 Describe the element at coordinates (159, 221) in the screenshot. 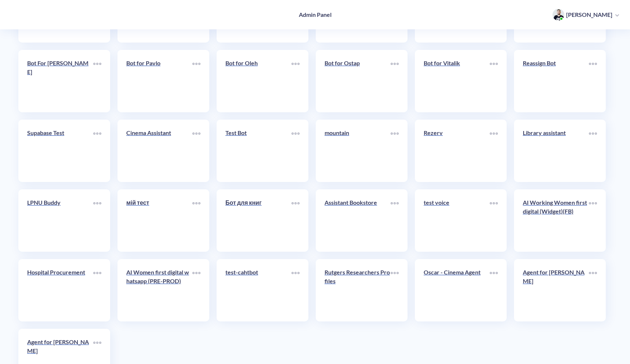

I see `a: мій тест` at that location.